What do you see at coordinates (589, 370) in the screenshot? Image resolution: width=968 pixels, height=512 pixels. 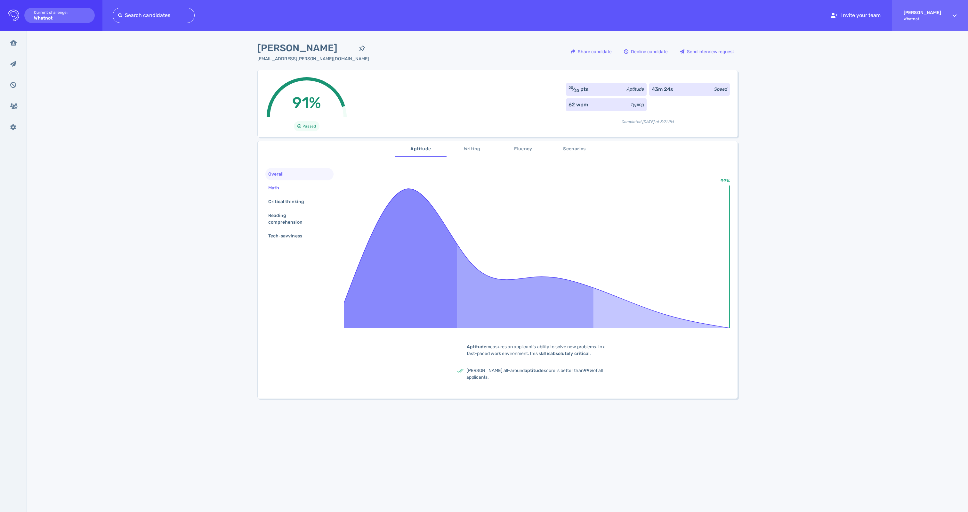 I see `b: 99%` at bounding box center [589, 370].